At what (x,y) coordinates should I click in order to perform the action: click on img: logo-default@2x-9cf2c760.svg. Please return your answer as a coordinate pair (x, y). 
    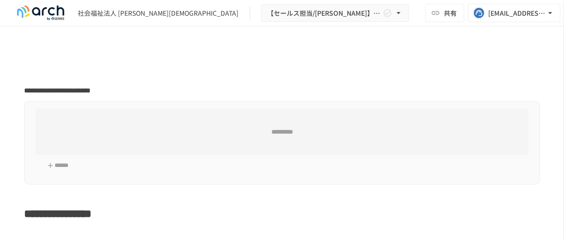
    Looking at the image, I should click on (41, 13).